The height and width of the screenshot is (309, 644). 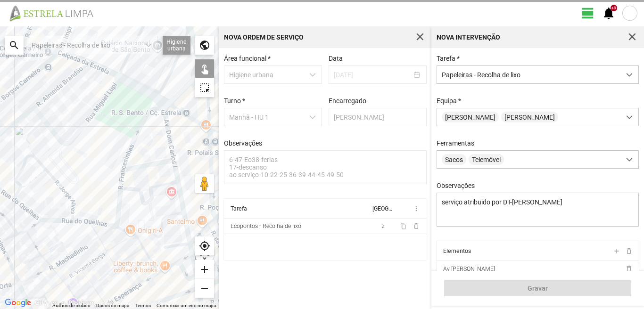 I want to click on img: file, so click(x=55, y=13).